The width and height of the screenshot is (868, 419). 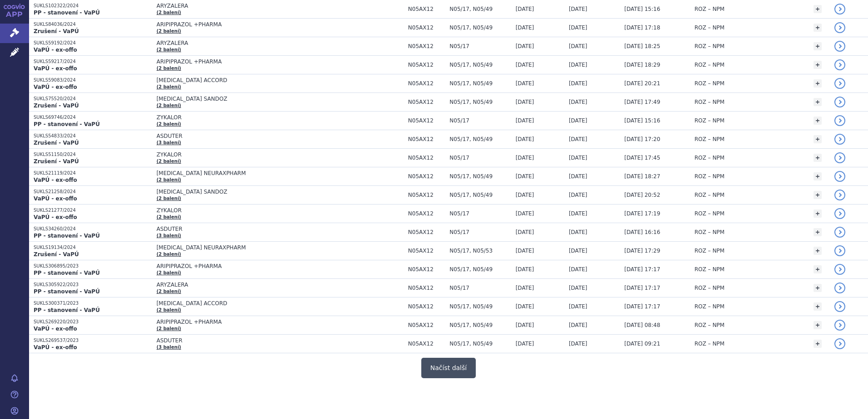 What do you see at coordinates (93, 99) in the screenshot?
I see `p: SUKLS75520/2024` at bounding box center [93, 99].